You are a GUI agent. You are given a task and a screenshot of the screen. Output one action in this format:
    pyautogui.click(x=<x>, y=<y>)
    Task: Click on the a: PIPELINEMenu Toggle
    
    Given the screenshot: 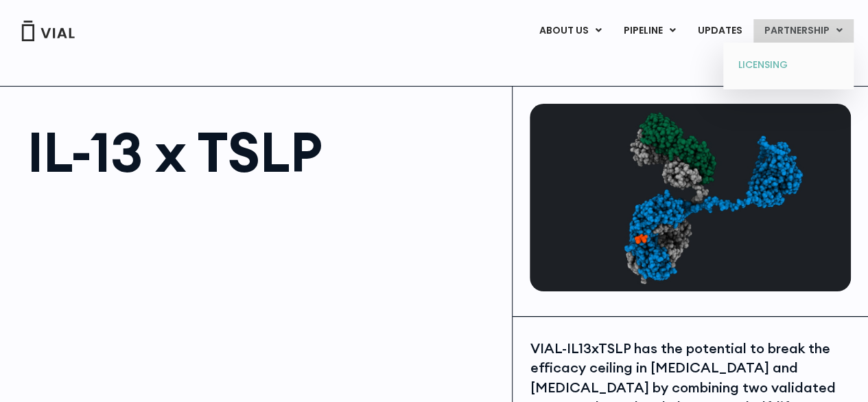 What is the action you would take?
    pyautogui.click(x=649, y=31)
    